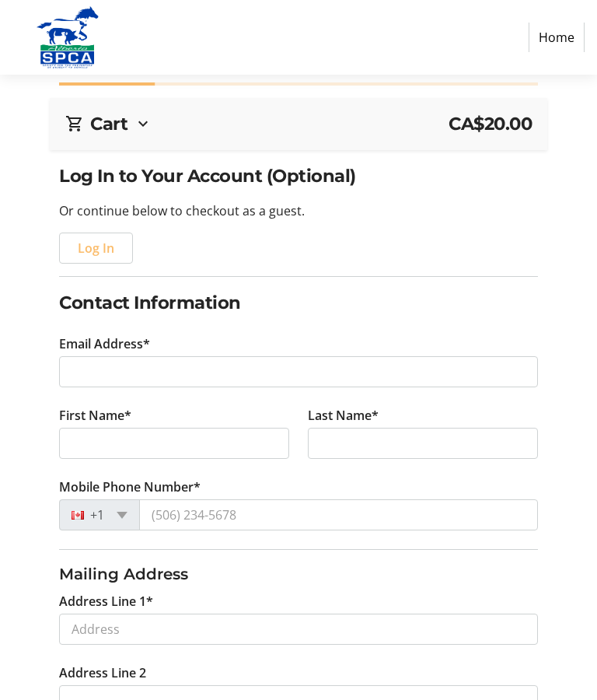 This screenshot has width=597, height=700. What do you see at coordinates (96, 248) in the screenshot?
I see `button: Log In` at bounding box center [96, 248].